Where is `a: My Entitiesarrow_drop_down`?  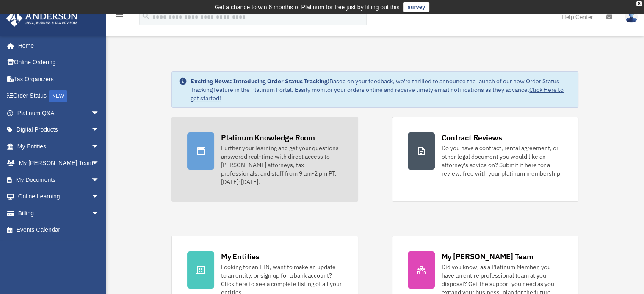 a: My Entitiesarrow_drop_down is located at coordinates (58, 146).